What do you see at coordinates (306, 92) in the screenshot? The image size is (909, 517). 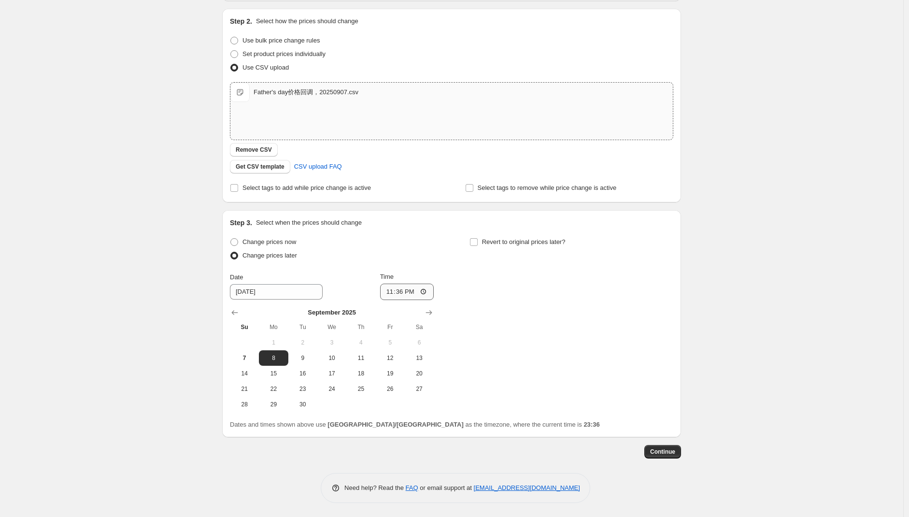 I see `div: Father's day价格回调，20250907.csv` at bounding box center [306, 92].